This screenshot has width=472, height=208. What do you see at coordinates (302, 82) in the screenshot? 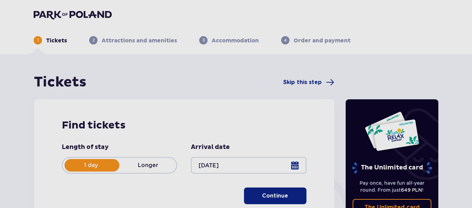
I see `span: Skip this step` at bounding box center [302, 82].